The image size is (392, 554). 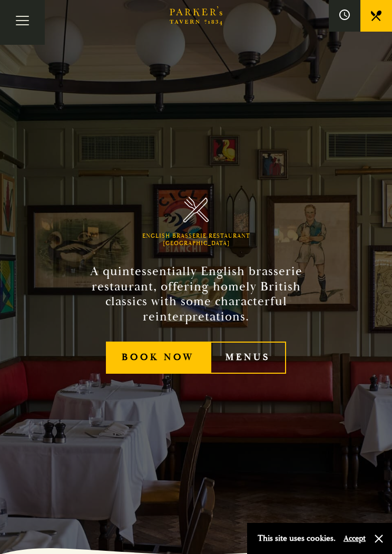 What do you see at coordinates (296, 538) in the screenshot?
I see `p: This site uses cookies.` at bounding box center [296, 538].